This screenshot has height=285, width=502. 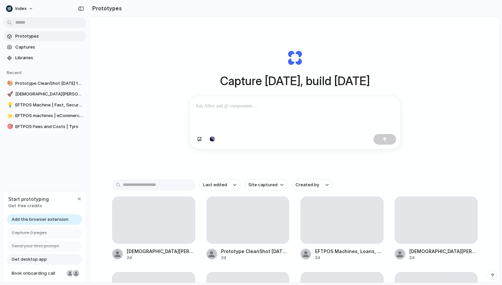 What do you see at coordinates (20, 9) in the screenshot?
I see `button: Index` at bounding box center [20, 9].